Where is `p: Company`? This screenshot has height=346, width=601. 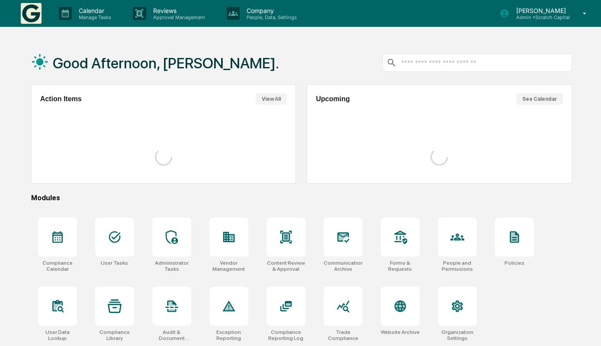
p: Company is located at coordinates (271, 10).